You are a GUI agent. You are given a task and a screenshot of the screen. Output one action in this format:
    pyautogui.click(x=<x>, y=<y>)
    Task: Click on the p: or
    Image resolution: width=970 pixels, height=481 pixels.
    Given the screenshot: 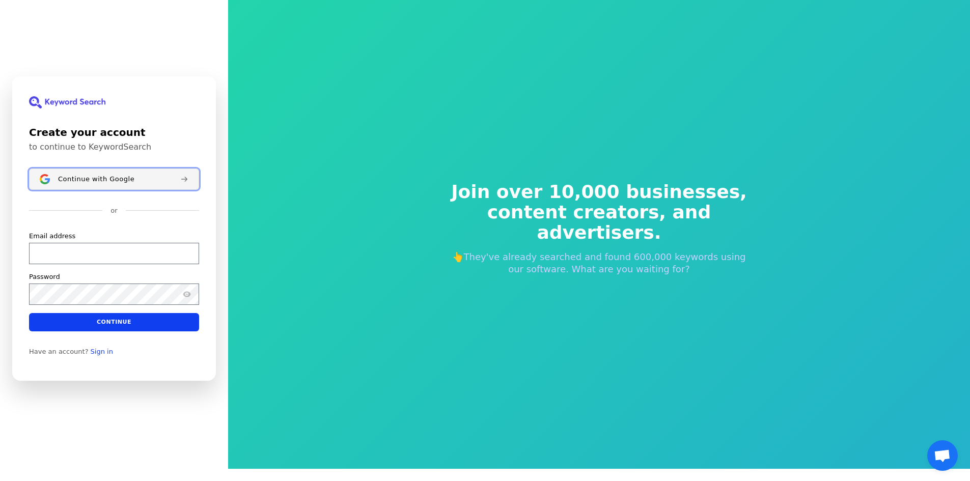 What is the action you would take?
    pyautogui.click(x=114, y=211)
    